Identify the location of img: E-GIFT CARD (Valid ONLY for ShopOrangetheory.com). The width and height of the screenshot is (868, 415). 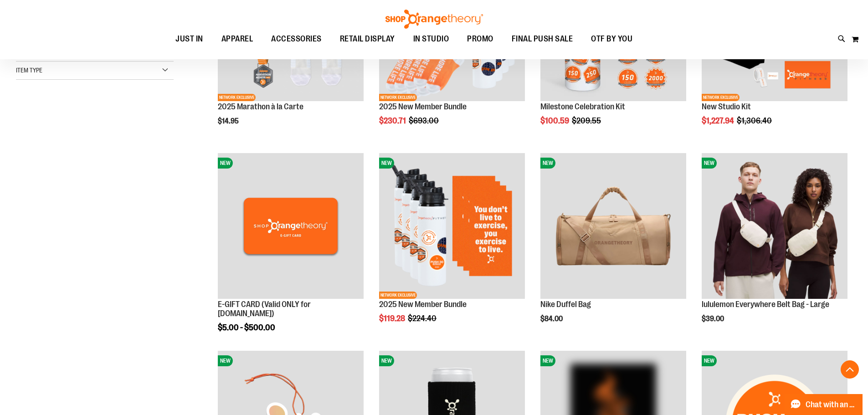
(291, 226).